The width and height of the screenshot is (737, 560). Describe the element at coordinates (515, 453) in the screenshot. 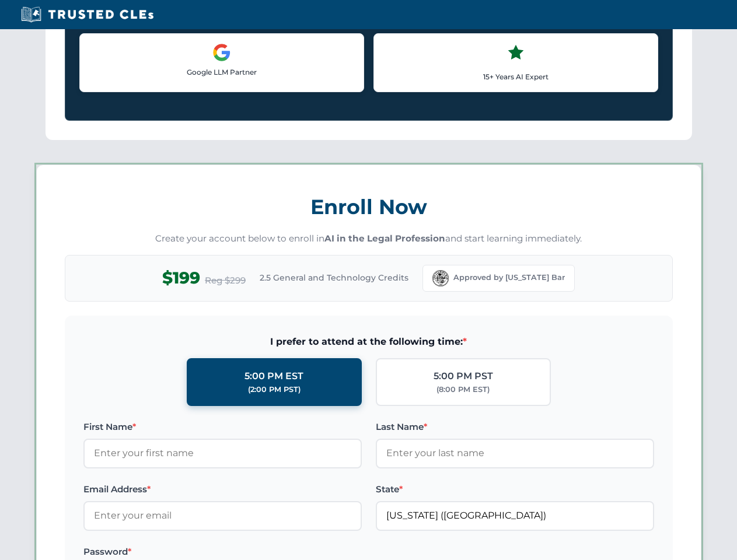

I see `input: Enter your last name` at that location.